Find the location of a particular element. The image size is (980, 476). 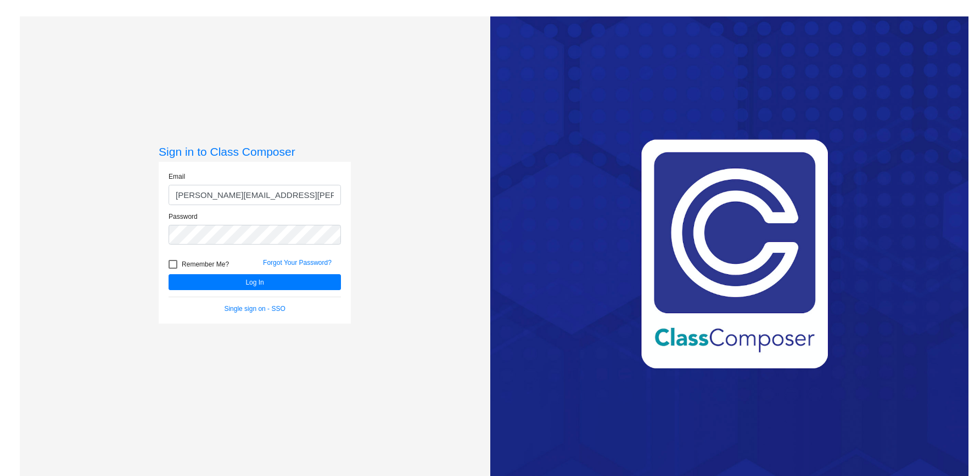

label: Password is located at coordinates (183, 216).